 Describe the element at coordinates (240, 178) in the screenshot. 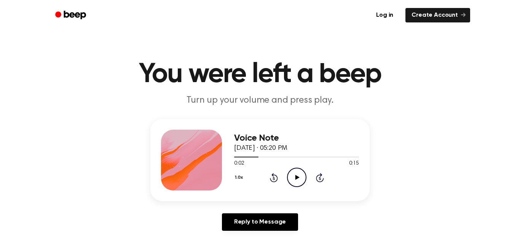

I see `button: 1.0x` at that location.